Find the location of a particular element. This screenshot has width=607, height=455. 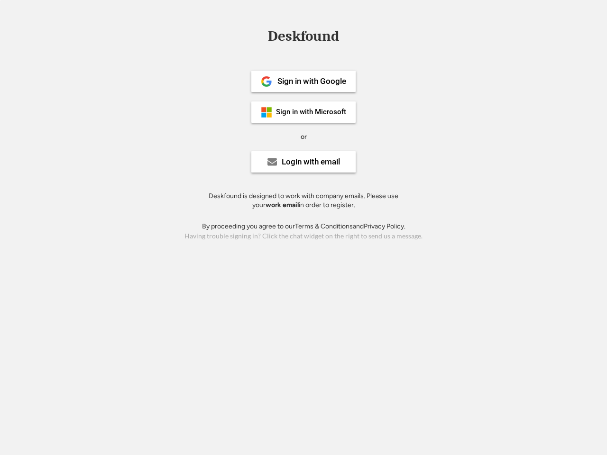

strong: work email is located at coordinates (282, 205).